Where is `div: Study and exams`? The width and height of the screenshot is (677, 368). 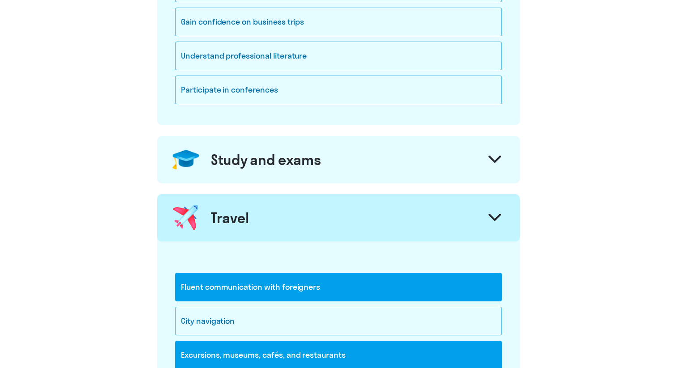 div: Study and exams is located at coordinates (266, 160).